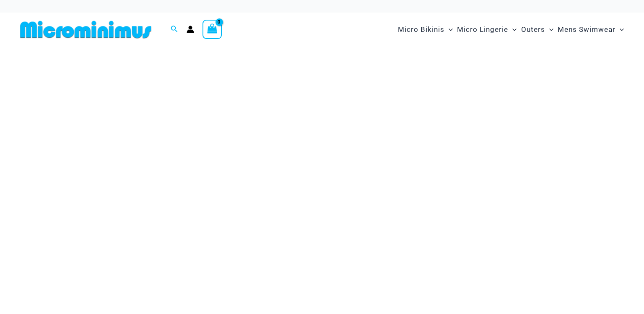  I want to click on a: View Shopping Cart, empty, so click(212, 29).